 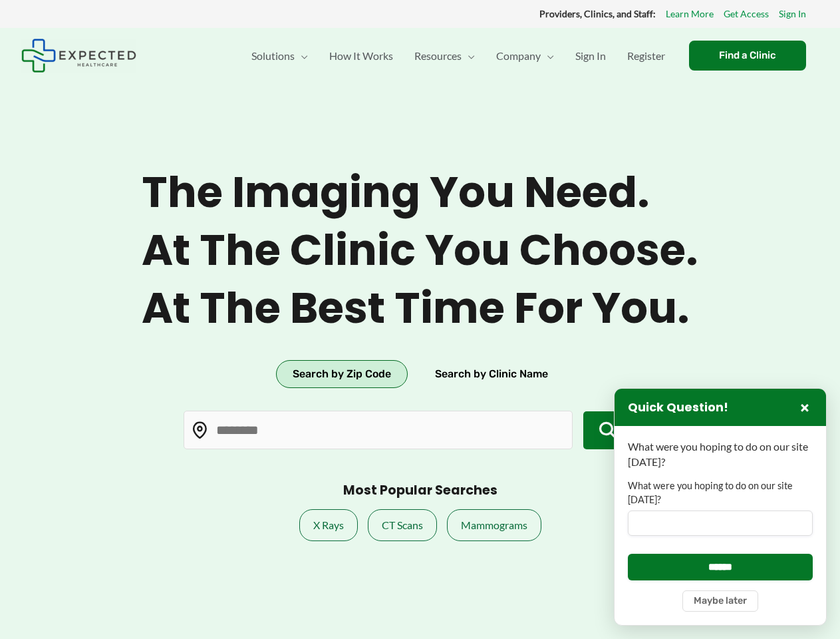 What do you see at coordinates (646, 56) in the screenshot?
I see `a: Register` at bounding box center [646, 56].